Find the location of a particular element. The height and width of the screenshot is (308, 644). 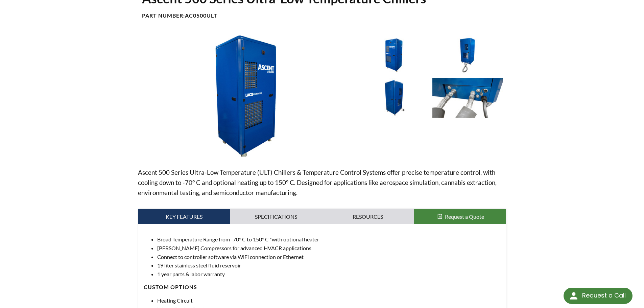

b: AC0500ULT is located at coordinates (201, 15).